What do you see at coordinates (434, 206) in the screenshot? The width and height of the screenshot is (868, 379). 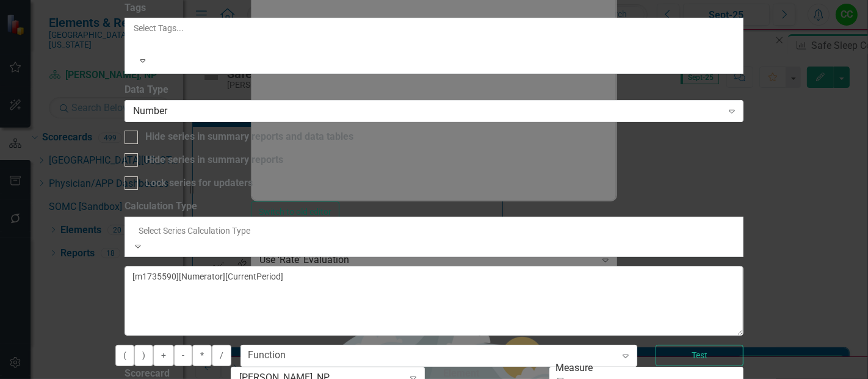 I see `label: Calculation Type` at bounding box center [434, 206].